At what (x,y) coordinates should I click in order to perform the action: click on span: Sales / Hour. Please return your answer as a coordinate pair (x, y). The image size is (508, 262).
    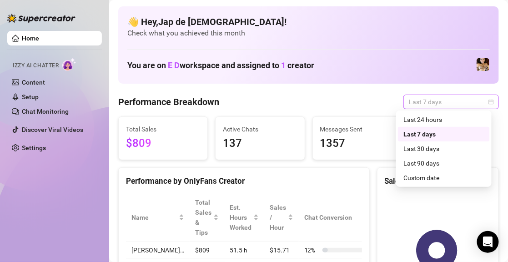
    Looking at the image, I should click on (278, 218).